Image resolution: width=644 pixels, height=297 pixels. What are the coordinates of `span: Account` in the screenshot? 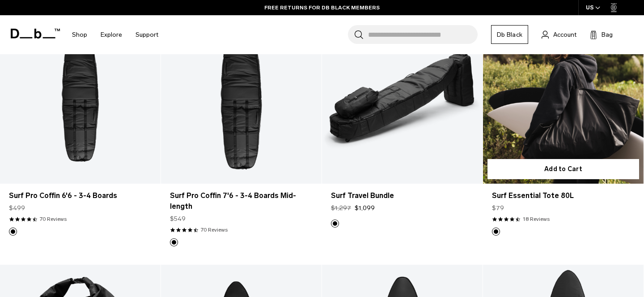 It's located at (565, 34).